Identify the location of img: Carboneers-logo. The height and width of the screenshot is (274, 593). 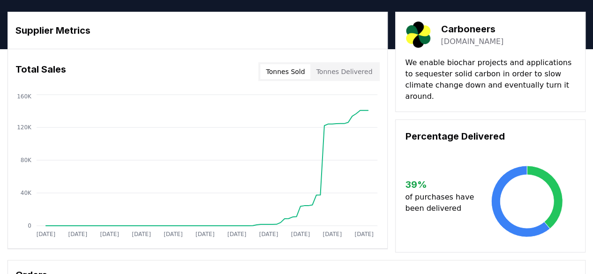
(418, 35).